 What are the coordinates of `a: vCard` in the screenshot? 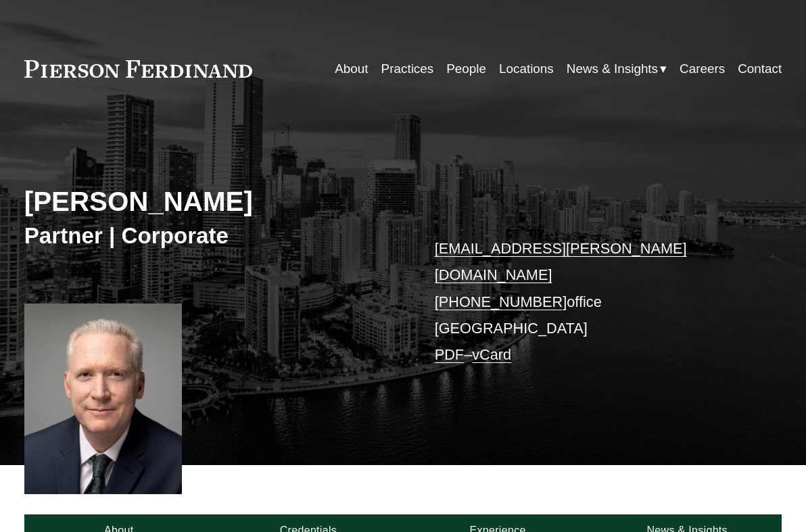 It's located at (492, 354).